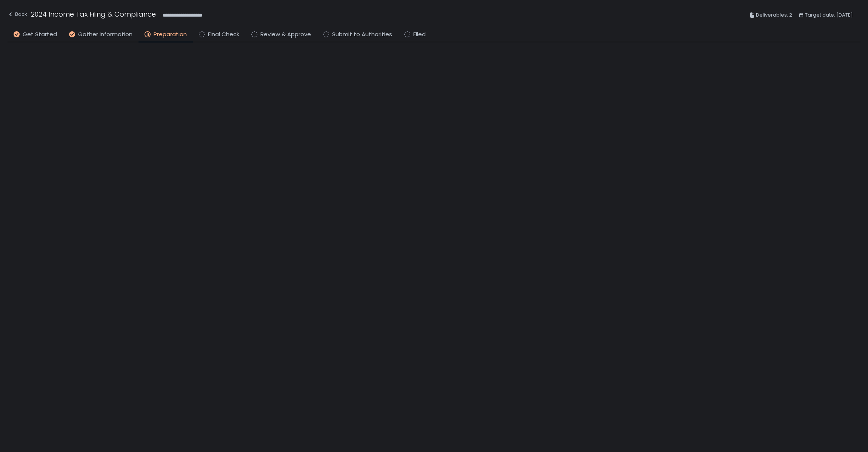 This screenshot has height=452, width=868. I want to click on span: Deliverables: 2, so click(774, 15).